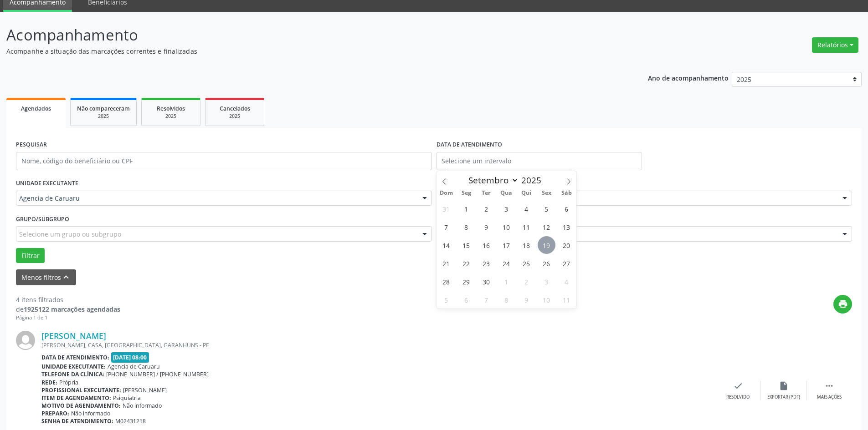 This screenshot has width=868, height=430. Describe the element at coordinates (486, 245) in the screenshot. I see `span: Setembro 16, 2025` at that location.